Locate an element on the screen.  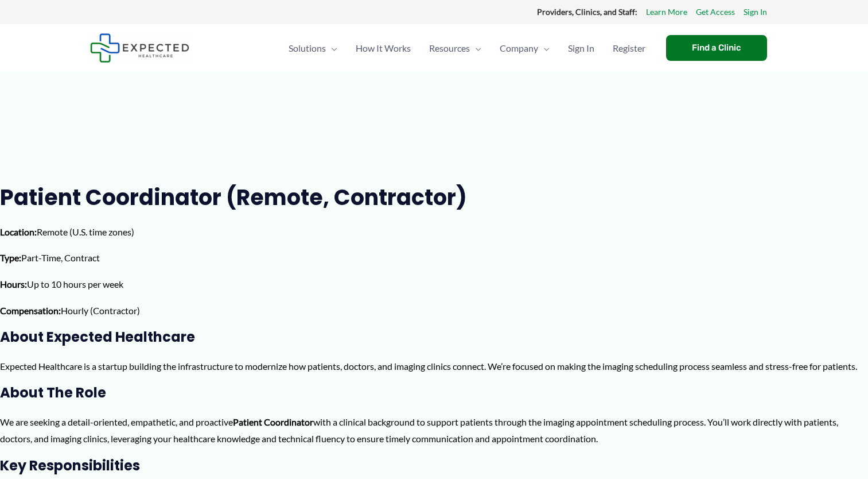
nav: Primary Site Navigation is located at coordinates (467, 49).